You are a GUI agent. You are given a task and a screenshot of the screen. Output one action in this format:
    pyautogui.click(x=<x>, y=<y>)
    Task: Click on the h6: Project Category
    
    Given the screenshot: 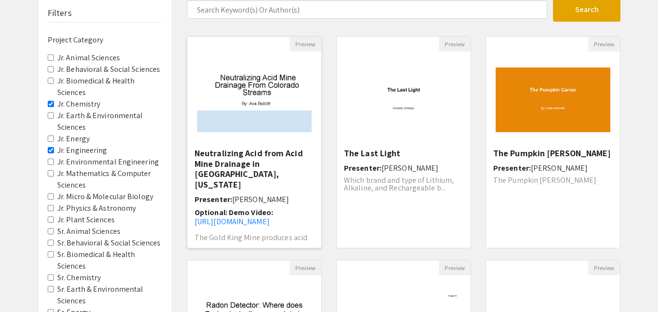 What is the action you would take?
    pyautogui.click(x=105, y=40)
    